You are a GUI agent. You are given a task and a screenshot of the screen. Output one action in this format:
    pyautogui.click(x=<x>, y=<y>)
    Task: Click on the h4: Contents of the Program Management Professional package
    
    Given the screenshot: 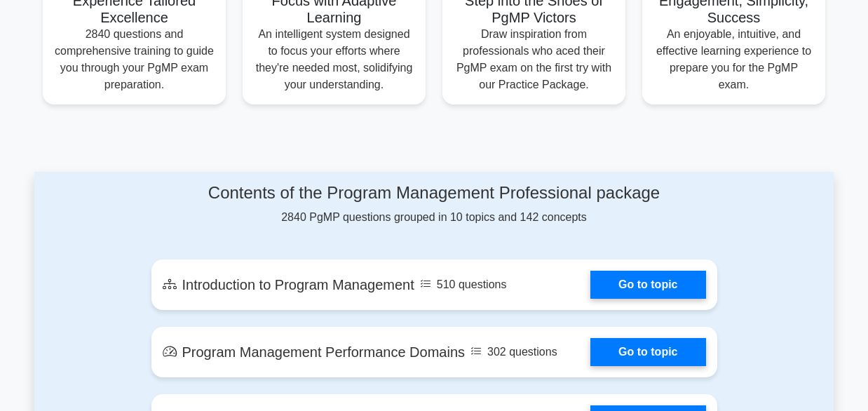 What is the action you would take?
    pyautogui.click(x=434, y=193)
    